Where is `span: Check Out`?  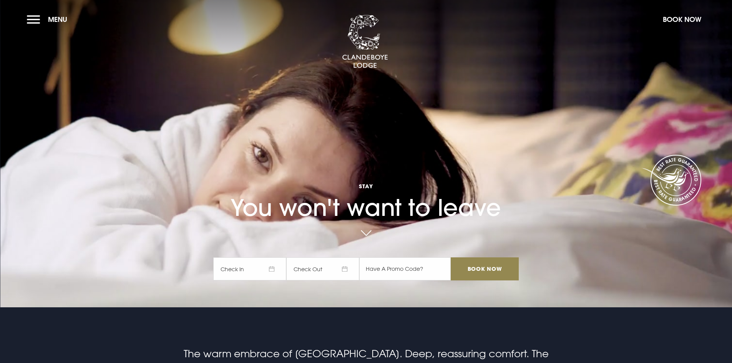 span: Check Out is located at coordinates (323, 269).